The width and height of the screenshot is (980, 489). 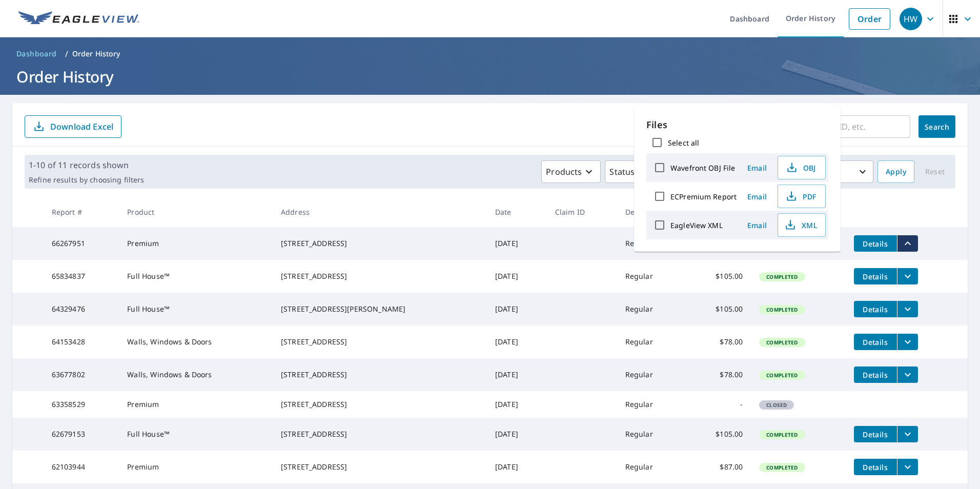 What do you see at coordinates (82, 404) in the screenshot?
I see `td: 63358529` at bounding box center [82, 404].